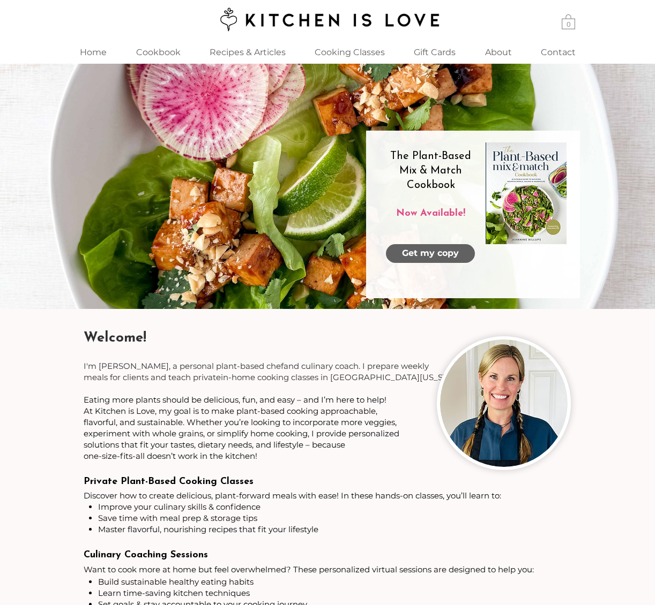 The width and height of the screenshot is (655, 605). I want to click on a: Get my copy, so click(430, 253).